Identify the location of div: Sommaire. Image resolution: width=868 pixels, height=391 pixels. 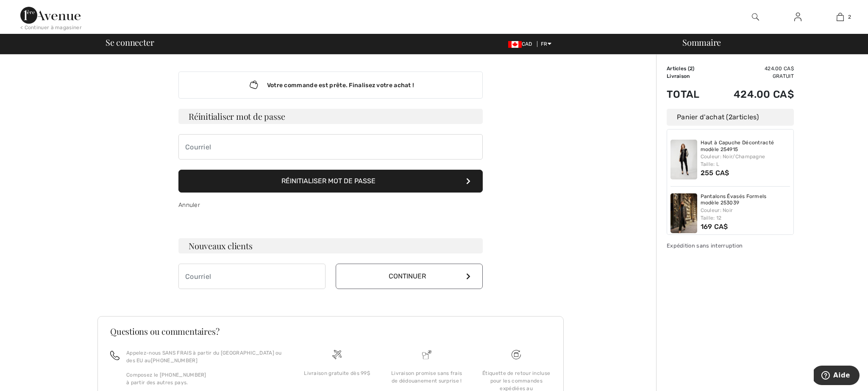
(768, 42).